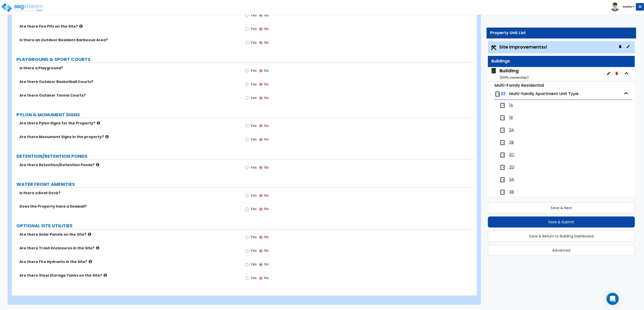 The height and width of the screenshot is (310, 644). What do you see at coordinates (613, 299) in the screenshot?
I see `div: Open Intercom Messenger` at bounding box center [613, 299].